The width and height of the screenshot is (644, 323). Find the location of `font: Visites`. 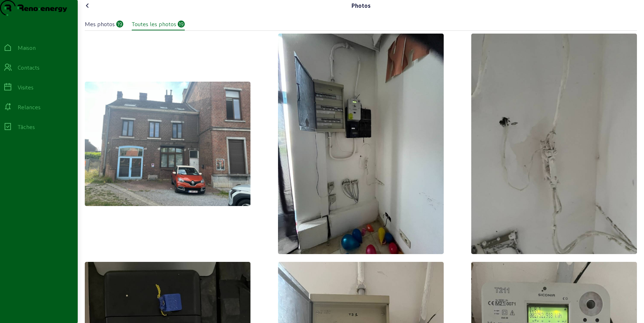

font: Visites is located at coordinates (25, 87).